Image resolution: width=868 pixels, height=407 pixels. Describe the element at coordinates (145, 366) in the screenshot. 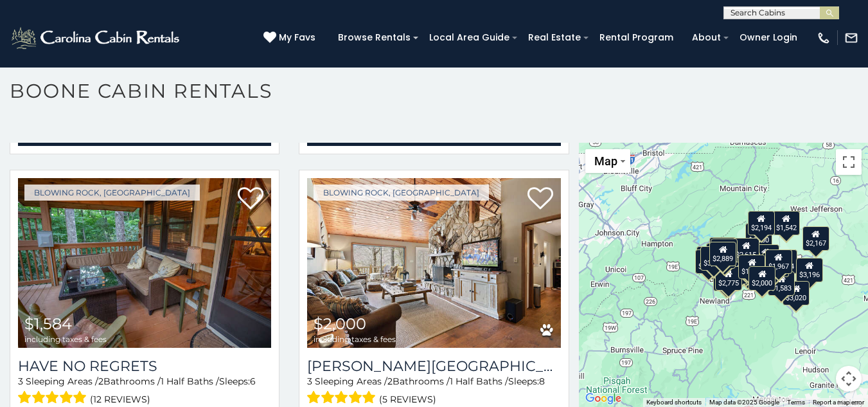

I see `h3: Have No Regrets` at that location.